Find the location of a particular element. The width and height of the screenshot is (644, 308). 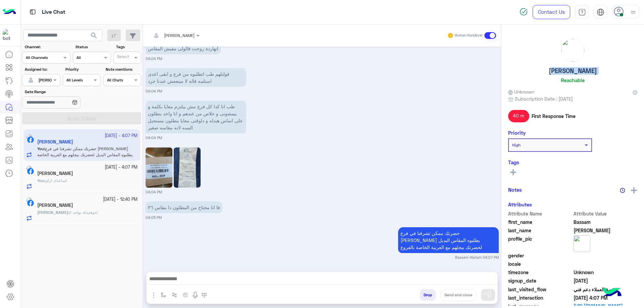

h6: Tags is located at coordinates (573, 162).